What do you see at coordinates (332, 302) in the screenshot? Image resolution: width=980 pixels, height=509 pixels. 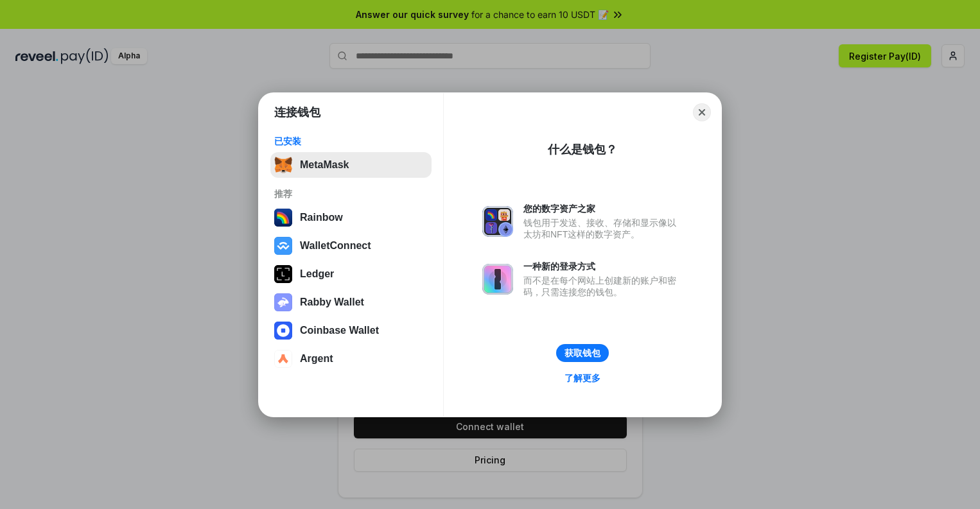 I see `div: Rabby Wallet` at bounding box center [332, 302].